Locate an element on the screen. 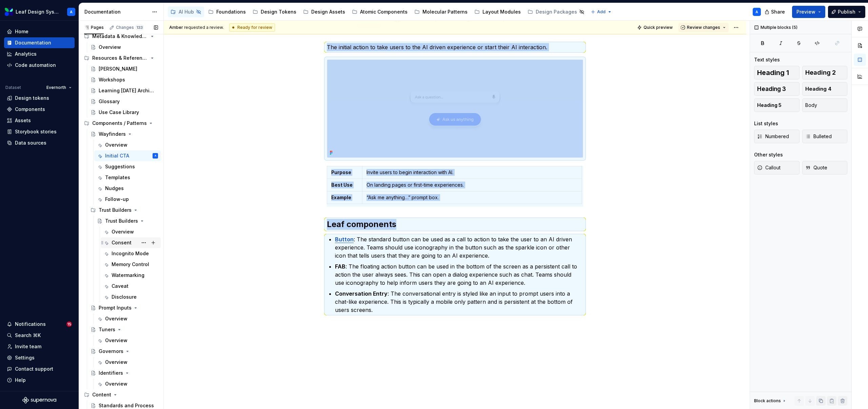 The height and width of the screenshot is (409, 868). strong: Example is located at coordinates (341, 197).